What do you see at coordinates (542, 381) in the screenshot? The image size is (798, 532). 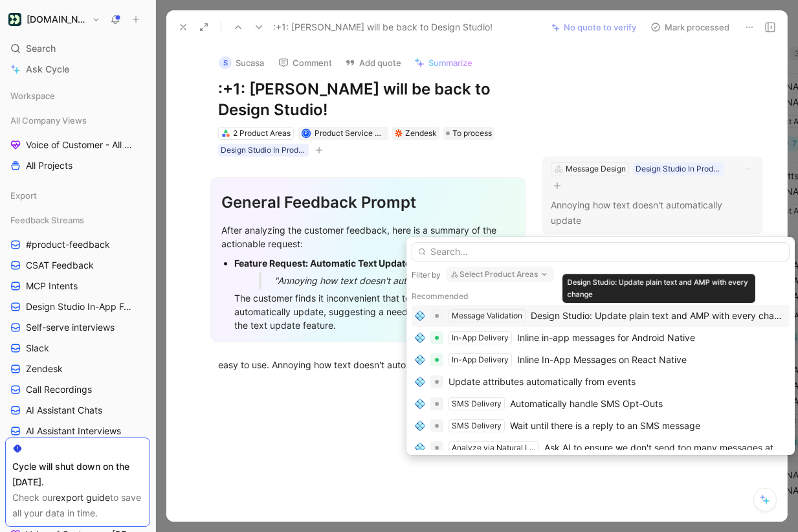 I see `div: Update attributes automatically from events` at bounding box center [542, 381].